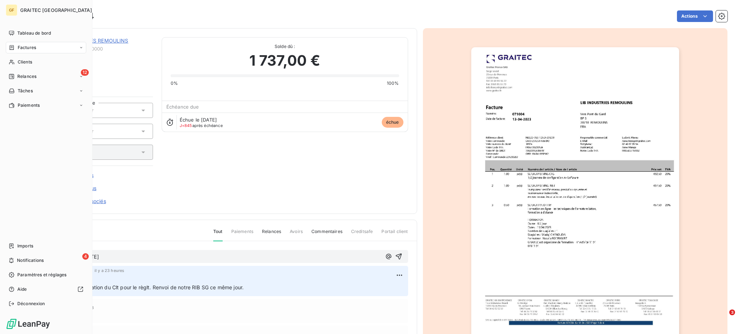 This screenshot has height=334, width=739. Describe the element at coordinates (92, 40) in the screenshot. I see `a: LIB INDUSTRIES REMOULINS` at that location.